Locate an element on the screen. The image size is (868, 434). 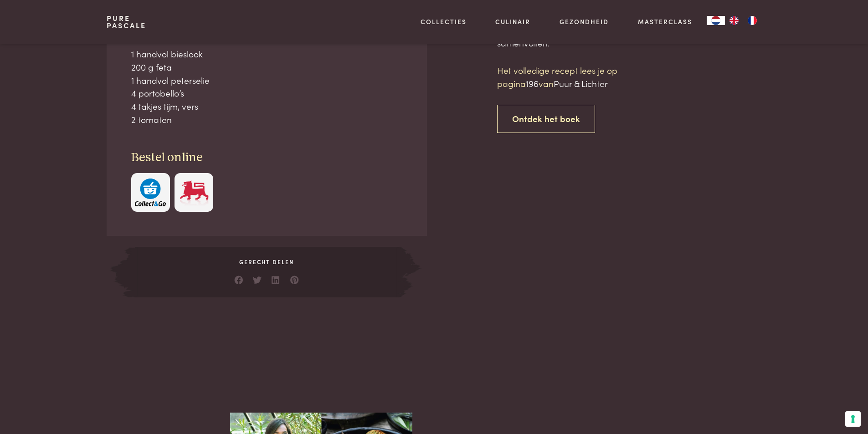
a: FR is located at coordinates (752, 20).